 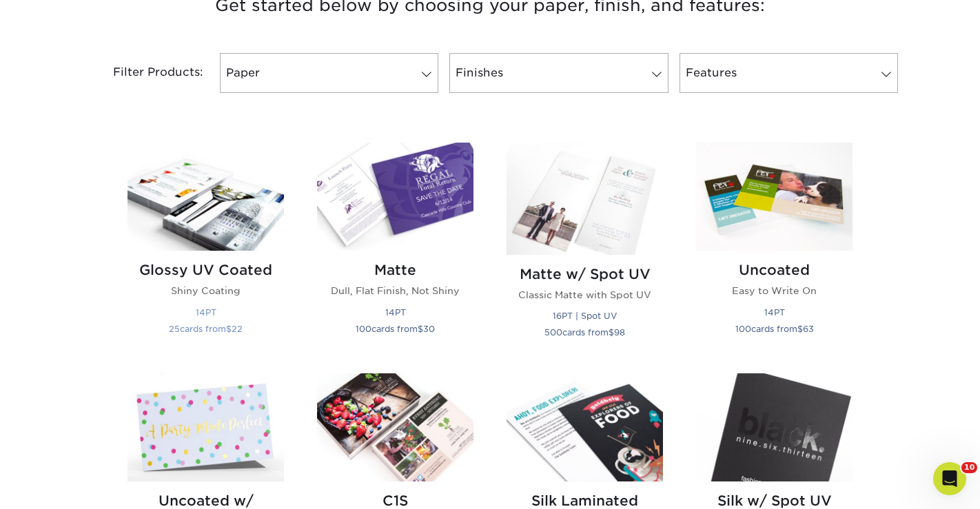 I want to click on h2: Silk Laminated, so click(x=584, y=501).